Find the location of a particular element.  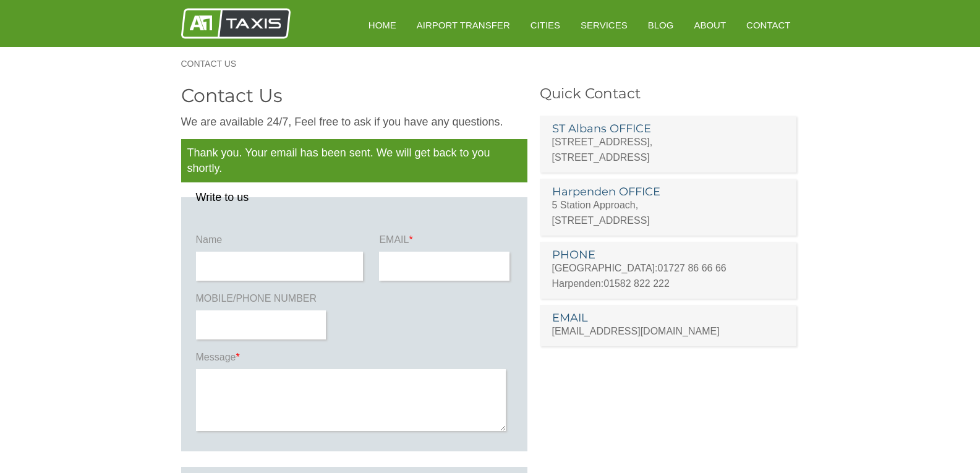

h3: EMAIL is located at coordinates (668, 318).